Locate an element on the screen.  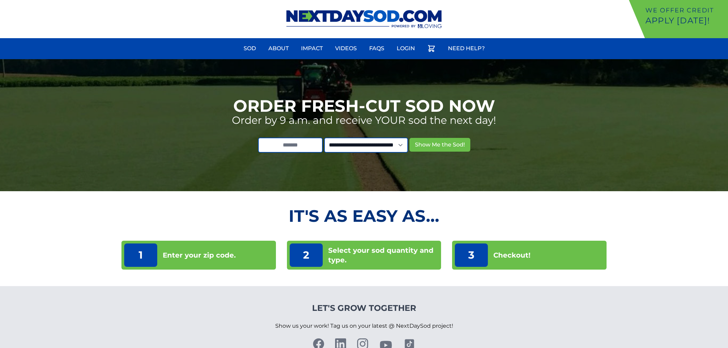
h1: Order Fresh-Cut Sod Now is located at coordinates (364, 106).